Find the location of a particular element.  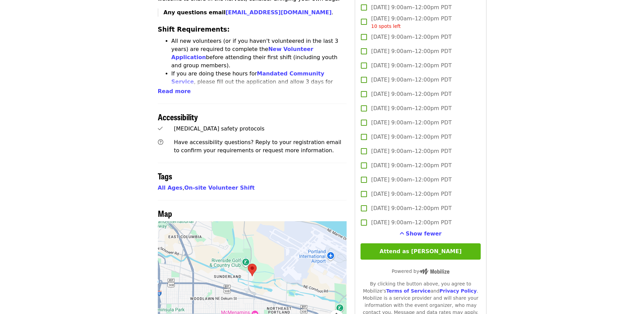

span: Show fewer is located at coordinates (424, 234).